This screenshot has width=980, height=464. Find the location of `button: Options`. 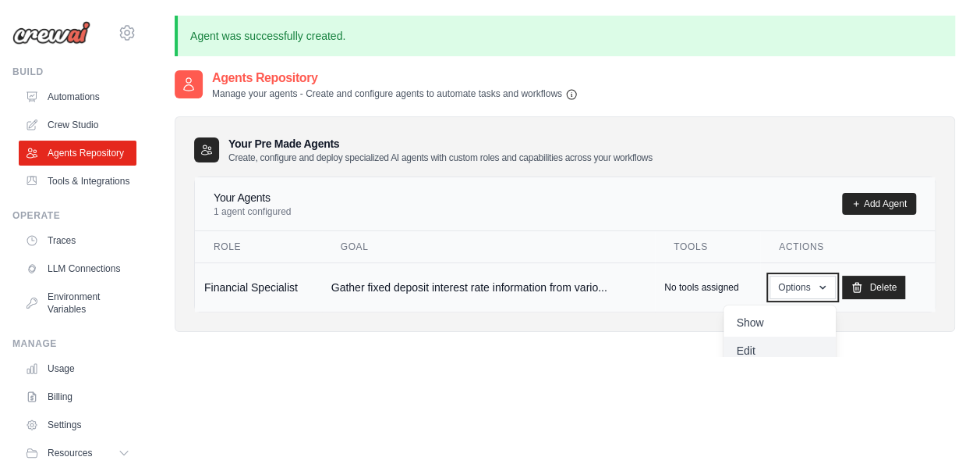

button: Options is located at coordinates (802, 287).